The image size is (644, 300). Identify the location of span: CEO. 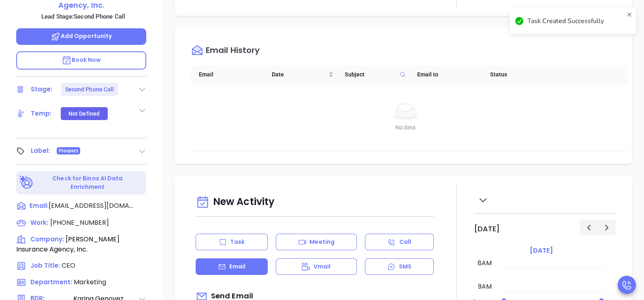
(69, 265).